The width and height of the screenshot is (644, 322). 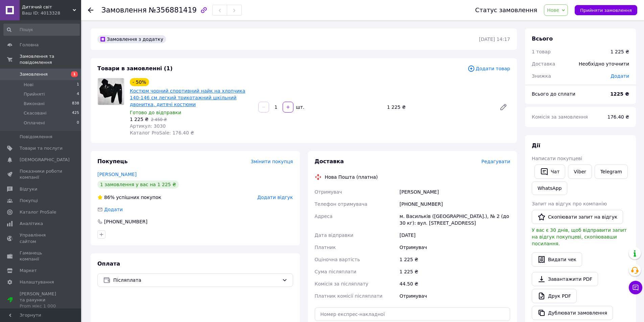 What do you see at coordinates (35, 113) in the screenshot?
I see `span: Скасовані` at bounding box center [35, 113].